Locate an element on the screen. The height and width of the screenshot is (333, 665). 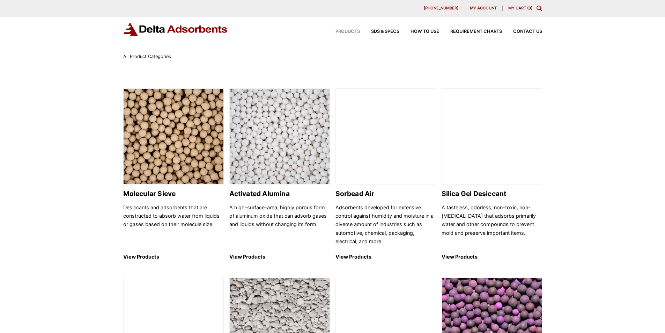
a: Sorbead Air Sorbead Air Adsorbents developed for extensive control against humidity and moisture ... is located at coordinates (386, 175).